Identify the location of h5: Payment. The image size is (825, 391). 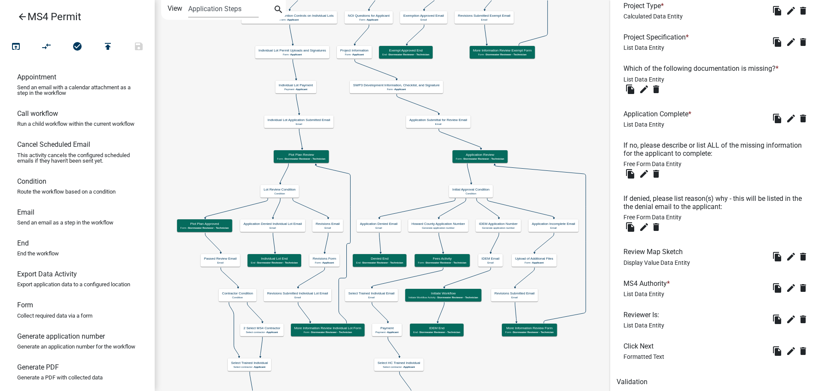
(387, 328).